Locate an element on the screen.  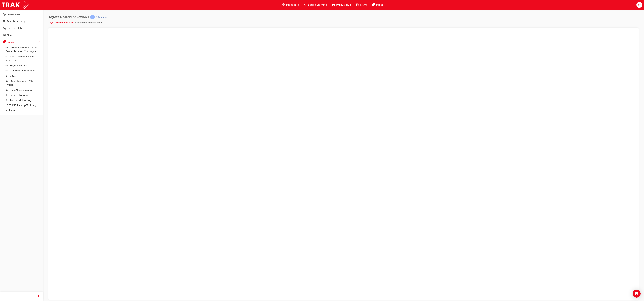
div: Product Hub is located at coordinates (15, 28).